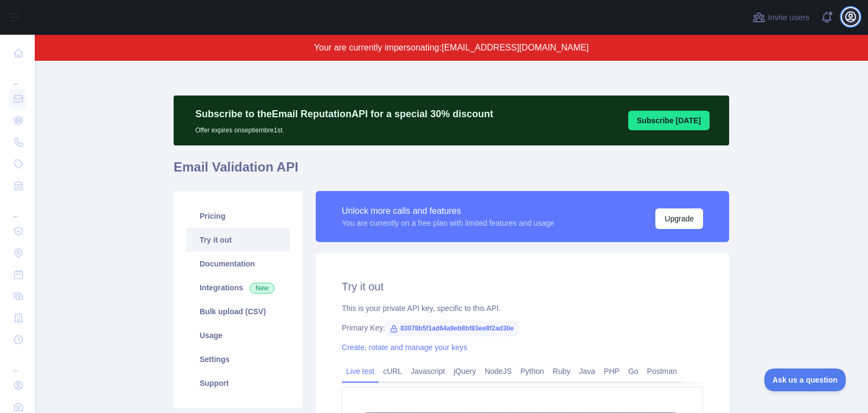  What do you see at coordinates (611, 371) in the screenshot?
I see `a: PHP` at bounding box center [611, 371].